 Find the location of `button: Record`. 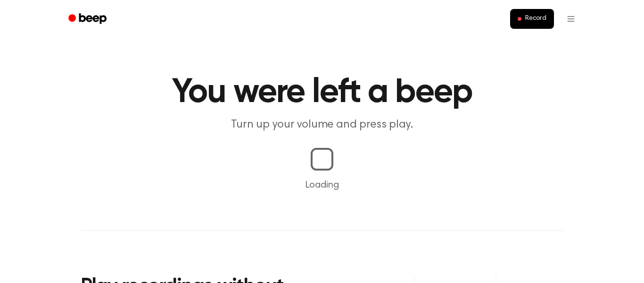

button: Record is located at coordinates (532, 19).